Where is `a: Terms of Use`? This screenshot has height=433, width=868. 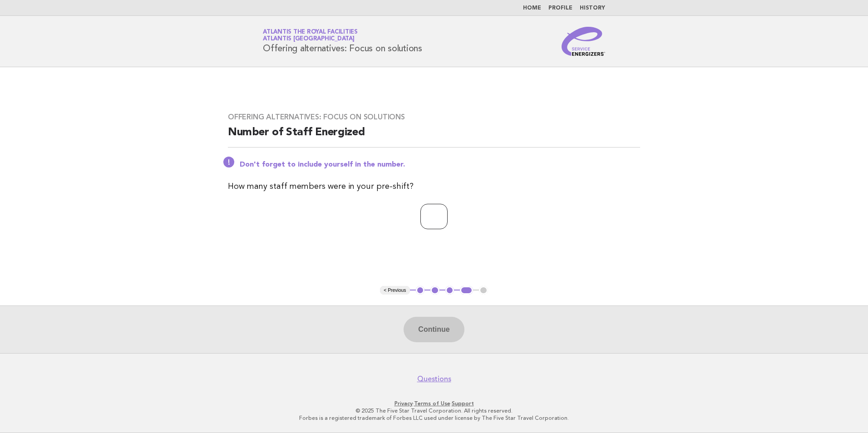 a: Terms of Use is located at coordinates (432, 404).